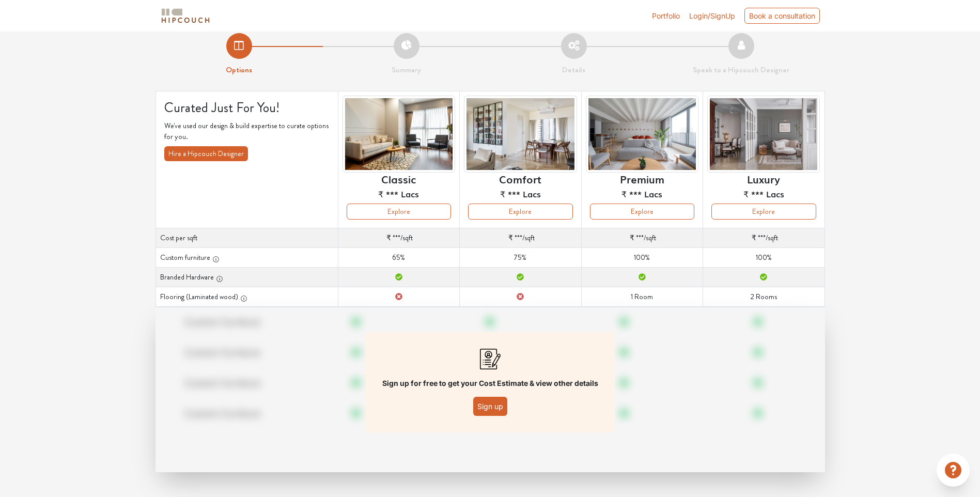  What do you see at coordinates (239, 69) in the screenshot?
I see `strong: Options` at bounding box center [239, 69].